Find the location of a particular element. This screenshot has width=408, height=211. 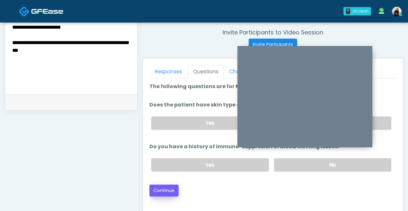

h4: Invite Participants to Video Session is located at coordinates (273, 32).